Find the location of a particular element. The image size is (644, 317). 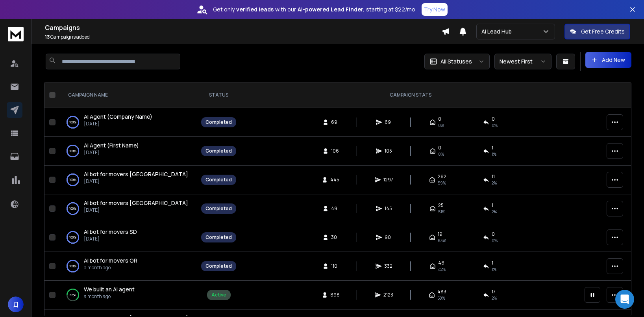

button: Newest First is located at coordinates (523, 62).